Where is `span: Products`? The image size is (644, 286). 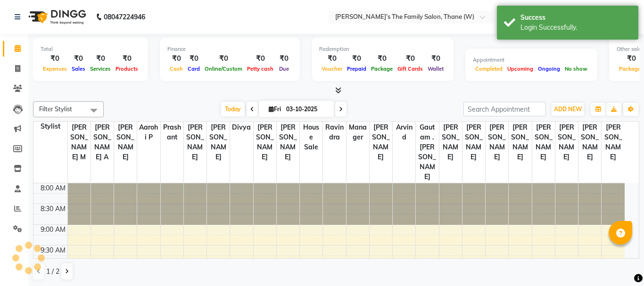 span: Products is located at coordinates (127, 69).